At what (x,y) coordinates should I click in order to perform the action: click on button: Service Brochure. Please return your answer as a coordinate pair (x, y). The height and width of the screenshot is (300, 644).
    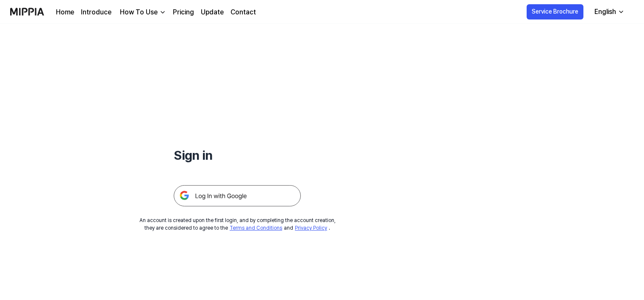
    Looking at the image, I should click on (555, 12).